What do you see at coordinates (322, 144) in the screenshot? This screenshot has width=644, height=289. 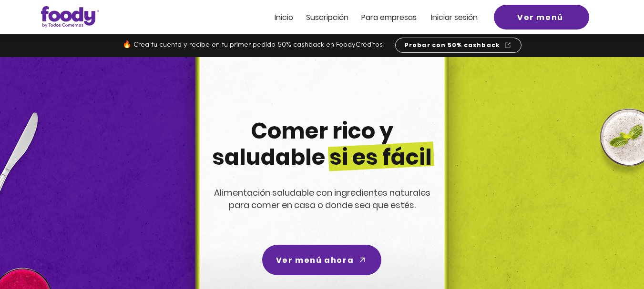 I see `span: Comer rico y saludable si es fácil` at bounding box center [322, 144].